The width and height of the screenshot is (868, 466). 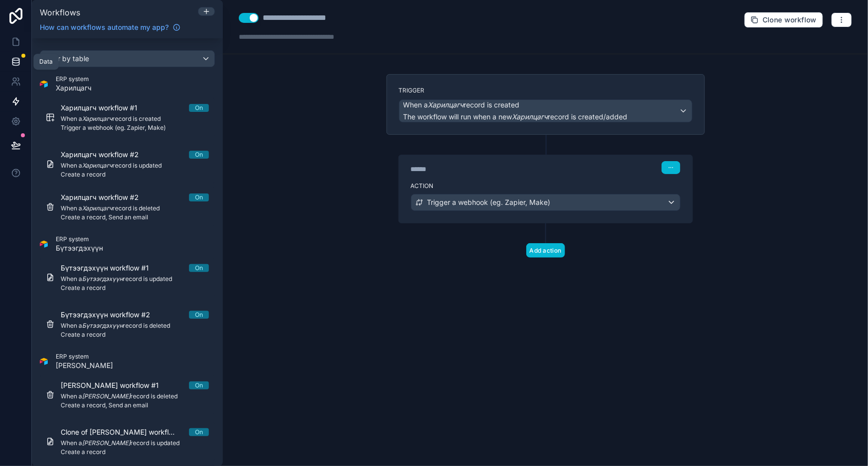 I want to click on button: When aХарилцагчrecord is createdThe workflow will run when a newХарилцагчrecord is created/added, so click(x=546, y=111).